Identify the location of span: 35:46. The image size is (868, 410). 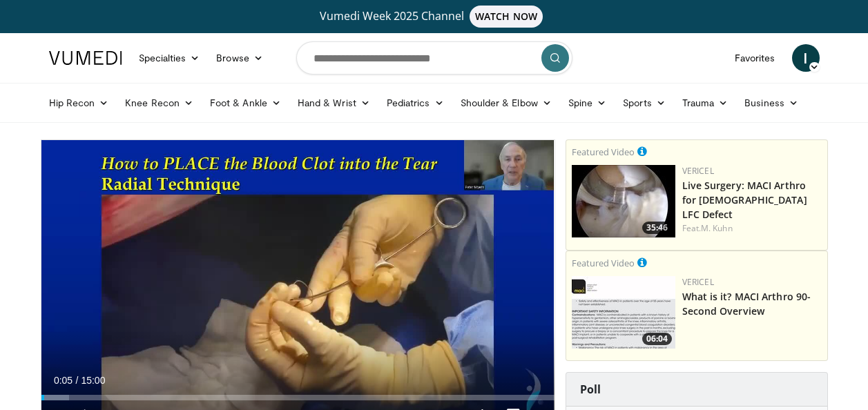
(657, 228).